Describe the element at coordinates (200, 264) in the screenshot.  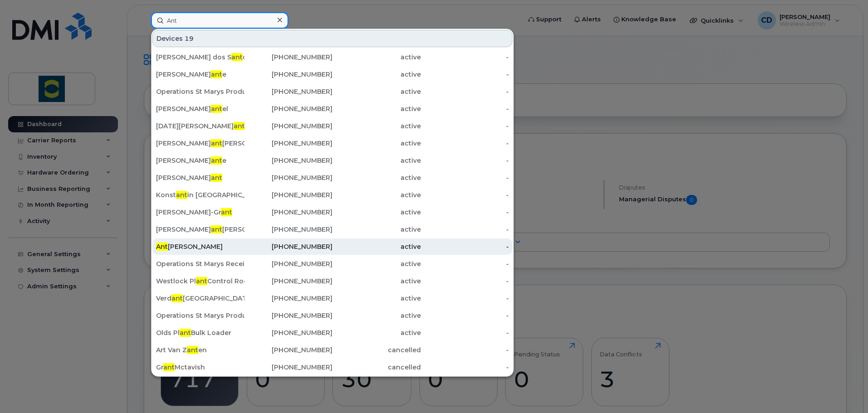
I see `div: Operations St Marys Receiving Pl 1` at that location.